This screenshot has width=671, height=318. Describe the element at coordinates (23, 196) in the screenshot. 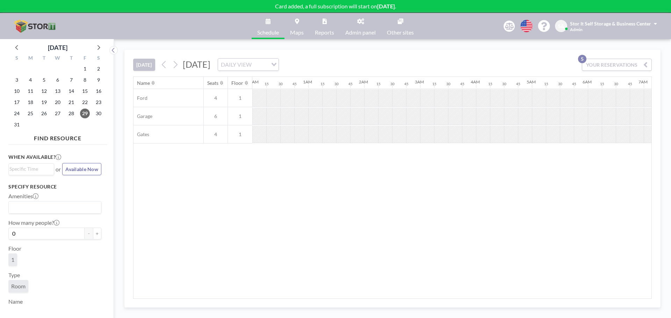

I see `label: Amenities` at that location.